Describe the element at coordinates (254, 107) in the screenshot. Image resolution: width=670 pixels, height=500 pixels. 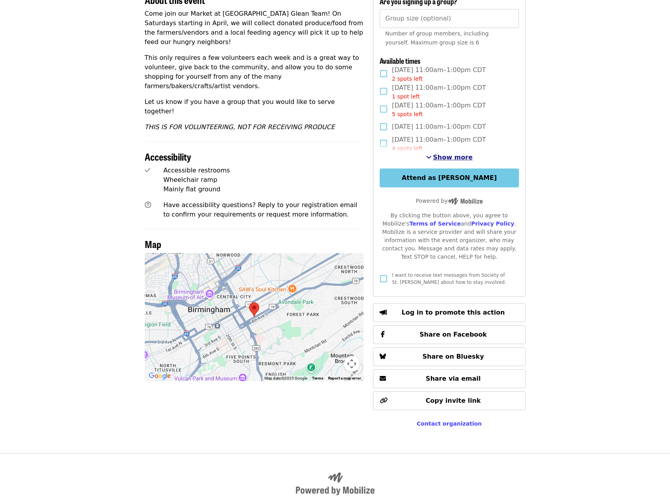
I see `p: Let us know if you have a group that you would like to serve together!` at that location.